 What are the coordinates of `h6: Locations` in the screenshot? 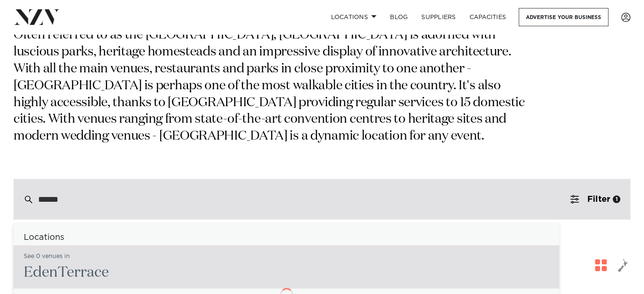 It's located at (286, 237).